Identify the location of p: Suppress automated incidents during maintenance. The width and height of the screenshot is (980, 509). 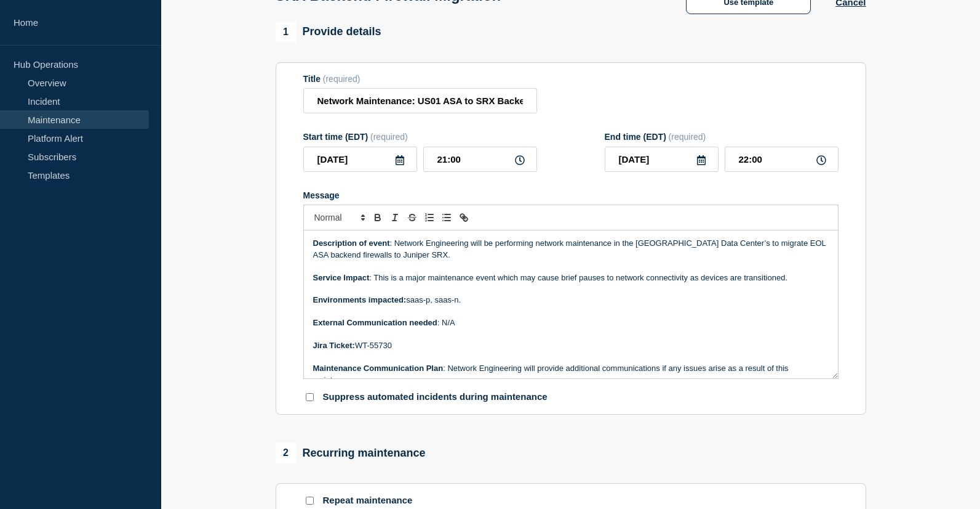
(436, 396).